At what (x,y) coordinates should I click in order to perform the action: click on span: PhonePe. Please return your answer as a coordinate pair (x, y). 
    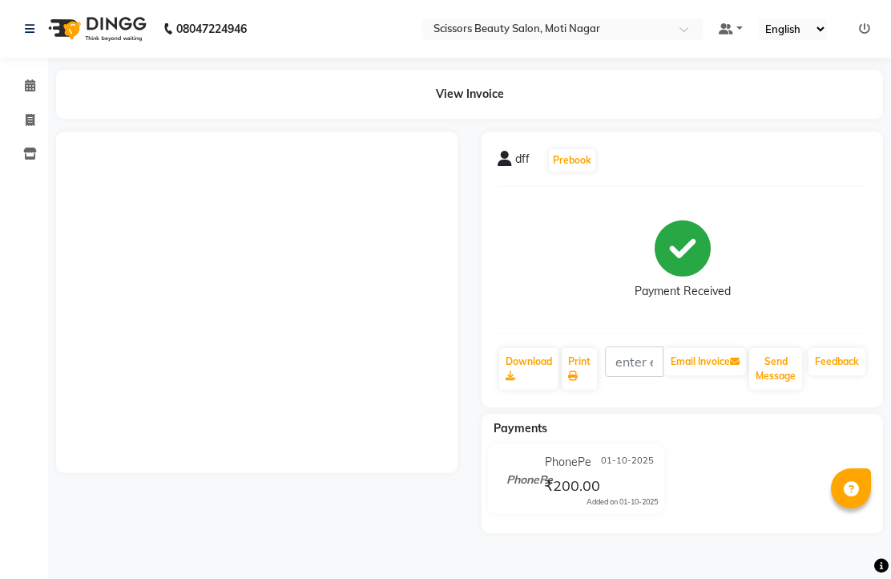
    Looking at the image, I should click on (568, 462).